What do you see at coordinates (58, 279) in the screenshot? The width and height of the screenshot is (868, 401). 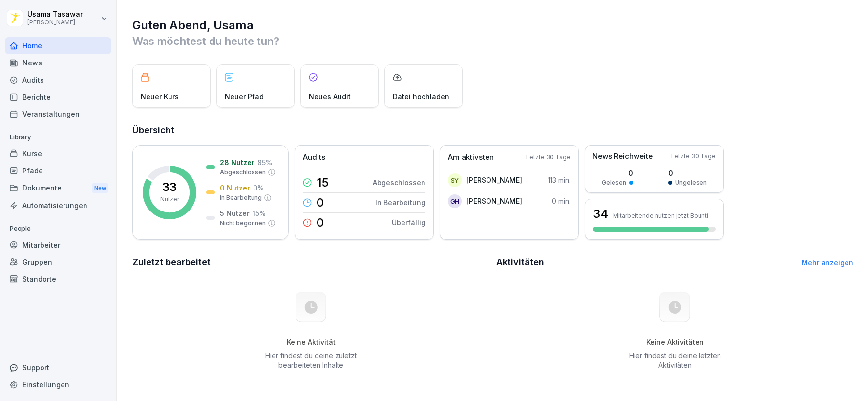 I see `div: Standorte` at bounding box center [58, 279].